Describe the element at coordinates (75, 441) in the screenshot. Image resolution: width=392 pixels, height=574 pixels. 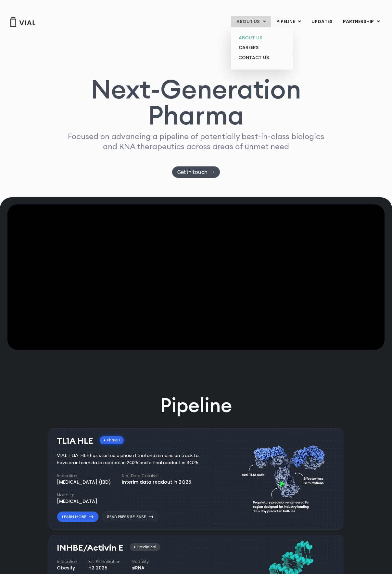
I see `h3: TL1A HLE` at that location.